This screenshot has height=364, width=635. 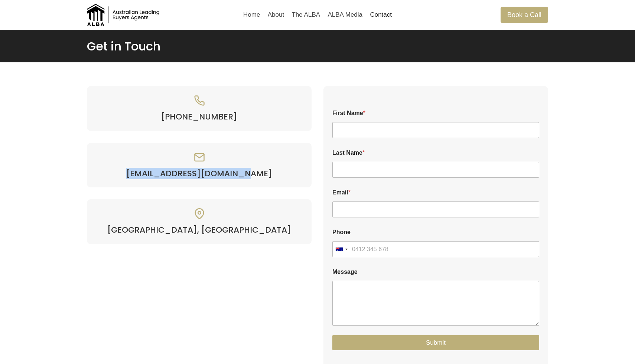 I want to click on label: Email, so click(x=436, y=192).